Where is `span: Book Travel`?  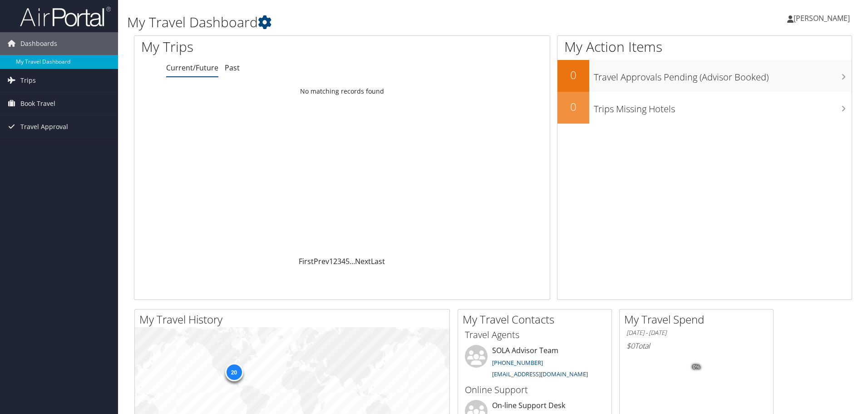
span: Book Travel is located at coordinates (37, 104).